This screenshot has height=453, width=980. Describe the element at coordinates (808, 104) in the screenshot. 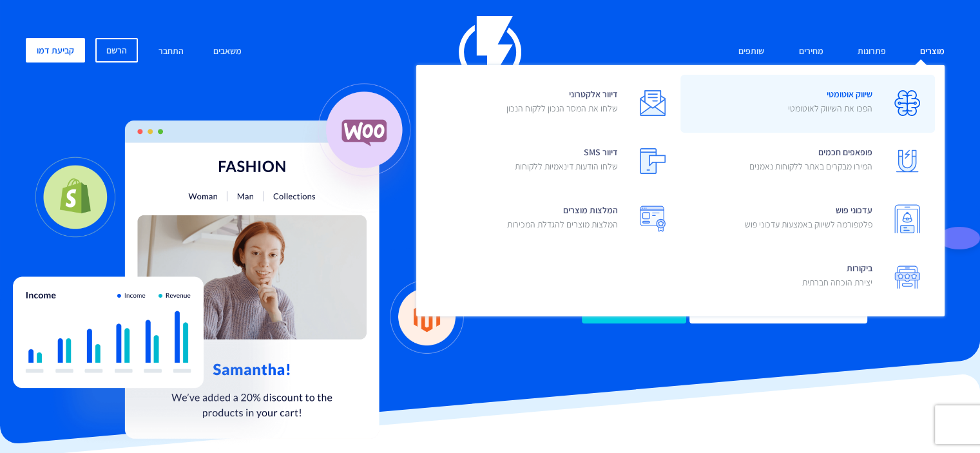

I see `a: שיווק אוטומטיהפכו את השיווק לאוטומטי` at that location.